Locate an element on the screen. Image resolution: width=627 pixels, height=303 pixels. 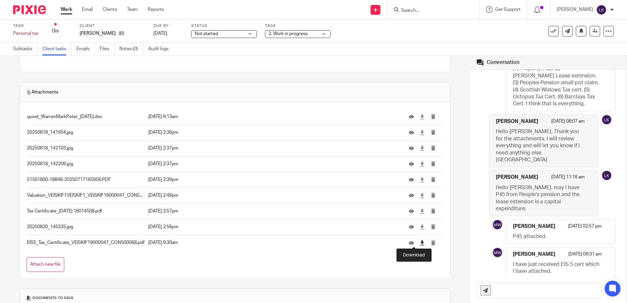
a: Subtasks is located at coordinates (25, 49).